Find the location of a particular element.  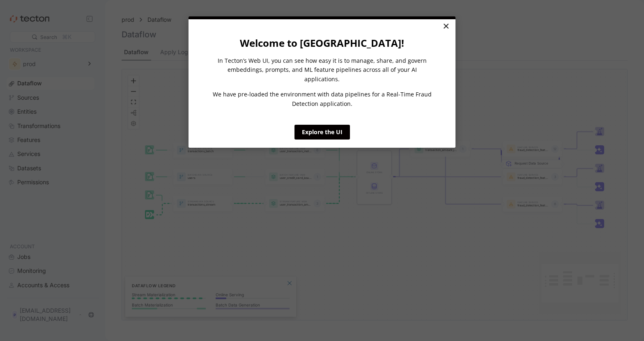

a: Close modal is located at coordinates (445, 27).